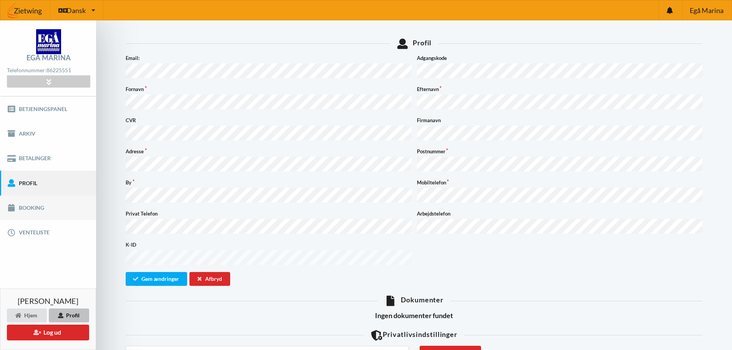  Describe the element at coordinates (156, 279) in the screenshot. I see `button: Gem ændringer` at that location.